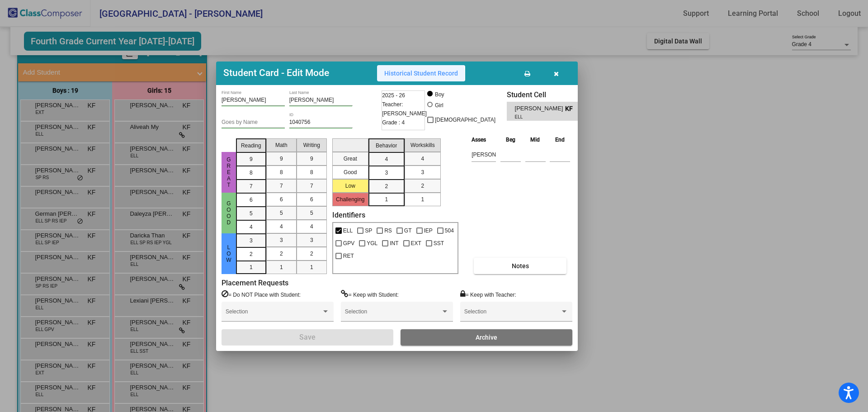  What do you see at coordinates (348, 215) in the screenshot?
I see `label: Identifiers` at bounding box center [348, 215].